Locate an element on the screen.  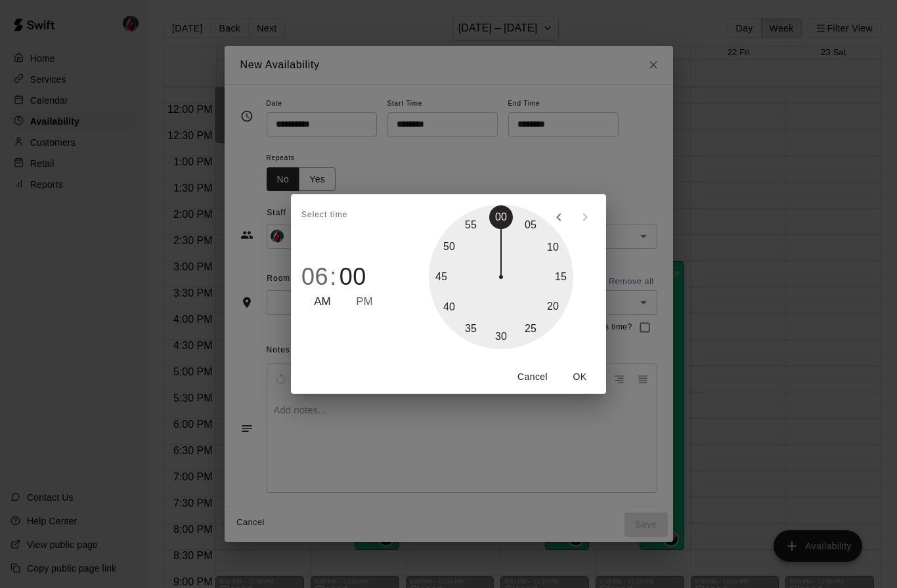
span: 06 is located at coordinates (315, 277).